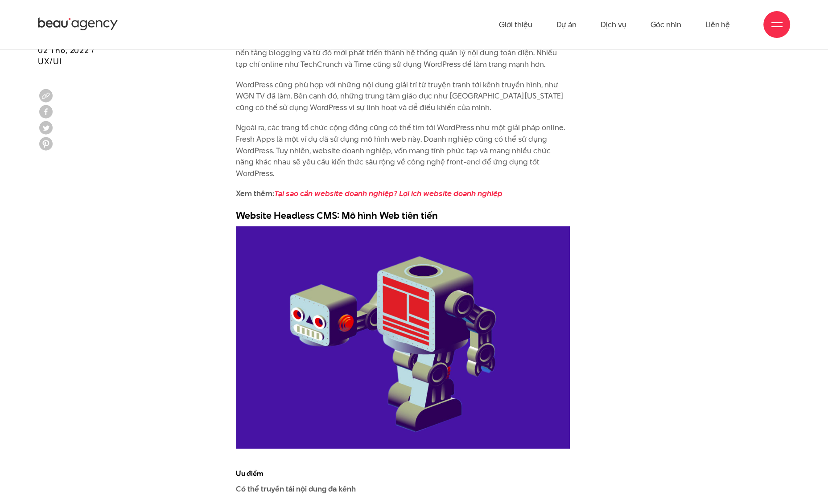 This screenshot has width=828, height=504. I want to click on p: Trước tiên, WordPress framework phù hợp nhất với Blogs. Bản thân hệ thống web này cũng là nền tản..., so click(402, 53).